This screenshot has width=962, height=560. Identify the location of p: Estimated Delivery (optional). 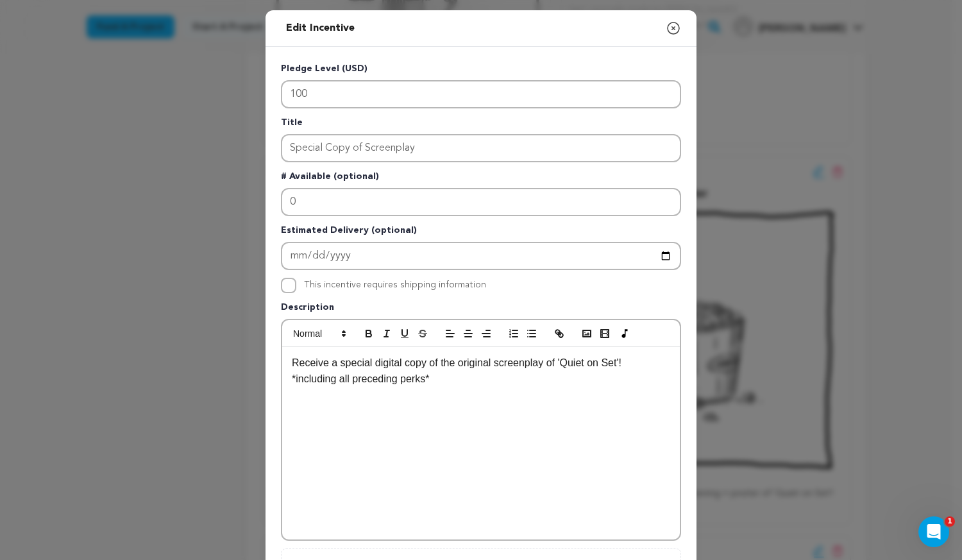
(481, 233).